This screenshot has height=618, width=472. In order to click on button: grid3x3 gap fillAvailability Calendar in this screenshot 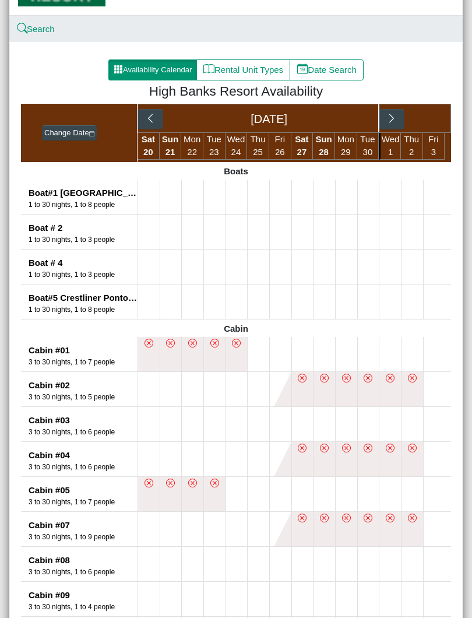, I will do `click(153, 70)`.